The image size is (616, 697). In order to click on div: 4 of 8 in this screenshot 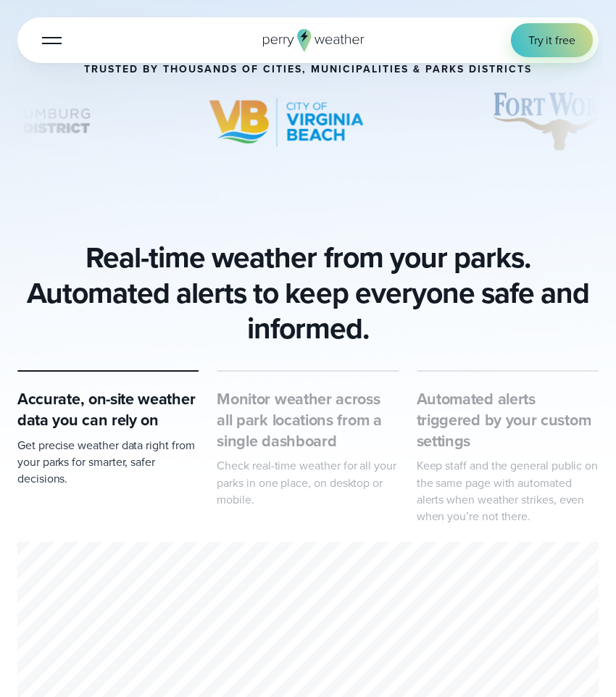, I will do `click(286, 121)`.